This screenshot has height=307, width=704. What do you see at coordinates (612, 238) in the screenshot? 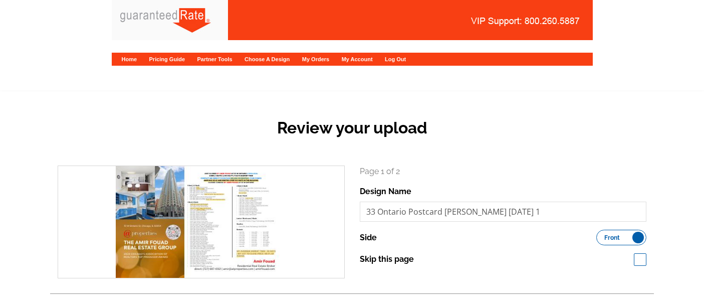
I see `span: Front` at bounding box center [612, 238].